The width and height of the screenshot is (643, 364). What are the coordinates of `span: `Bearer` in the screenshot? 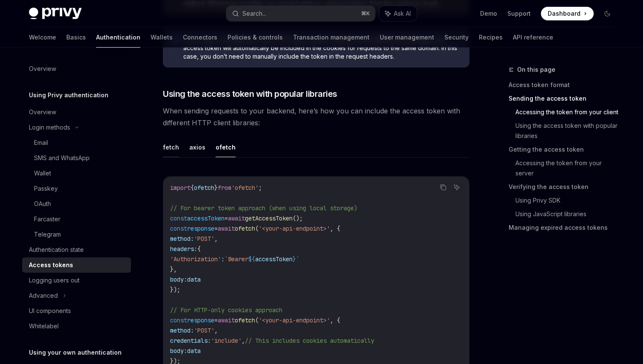 It's located at (237, 259).